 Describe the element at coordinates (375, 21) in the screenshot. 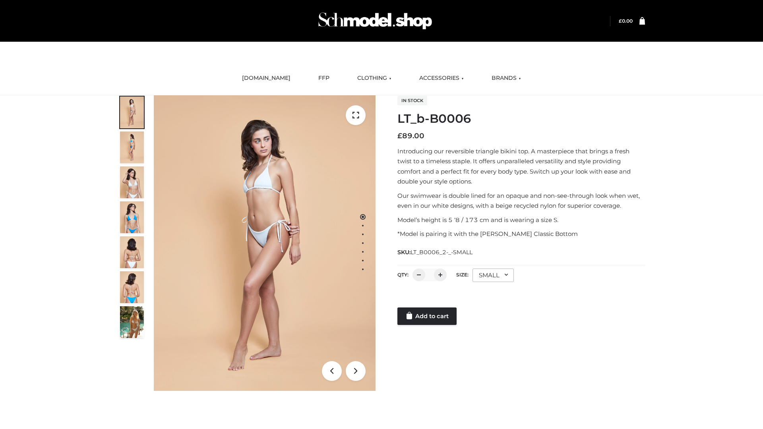

I see `a: Schmodel Admin 964` at that location.